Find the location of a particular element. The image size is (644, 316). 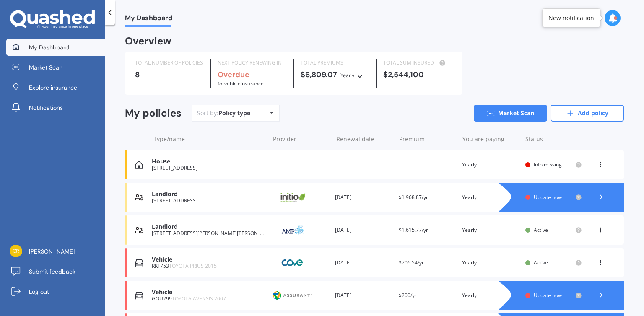

div: TOTAL PREMIUMS is located at coordinates (335, 63).